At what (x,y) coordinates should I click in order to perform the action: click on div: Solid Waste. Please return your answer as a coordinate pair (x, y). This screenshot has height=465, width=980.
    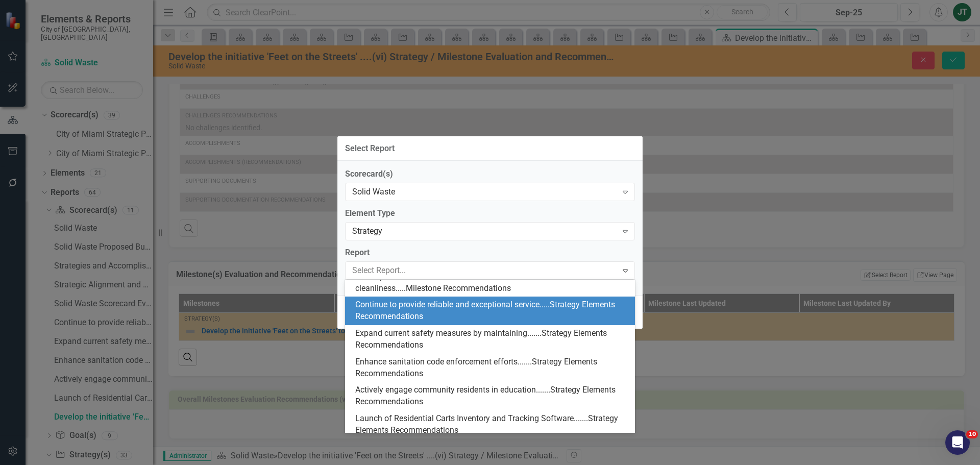
    Looking at the image, I should click on (484, 192).